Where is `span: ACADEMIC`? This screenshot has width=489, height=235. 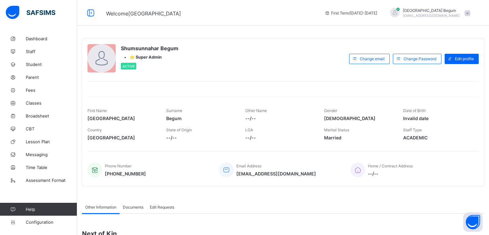 span: ACADEMIC is located at coordinates (437, 137).